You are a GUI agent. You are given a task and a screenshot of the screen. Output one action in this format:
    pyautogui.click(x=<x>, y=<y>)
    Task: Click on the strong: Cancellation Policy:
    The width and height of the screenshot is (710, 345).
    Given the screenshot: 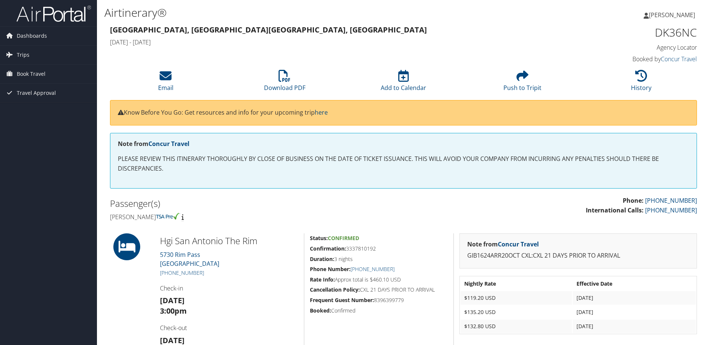 What is the action you would take?
    pyautogui.click(x=335, y=289)
    